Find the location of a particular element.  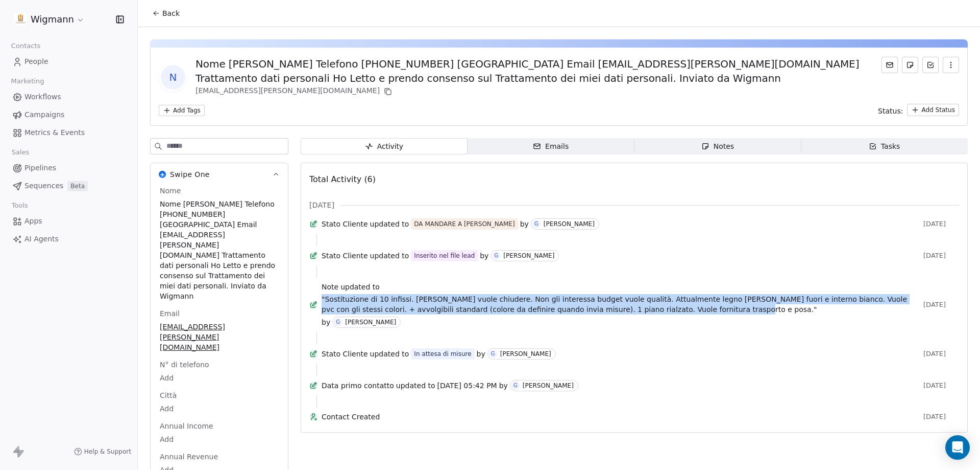

a: People is located at coordinates (69, 61).